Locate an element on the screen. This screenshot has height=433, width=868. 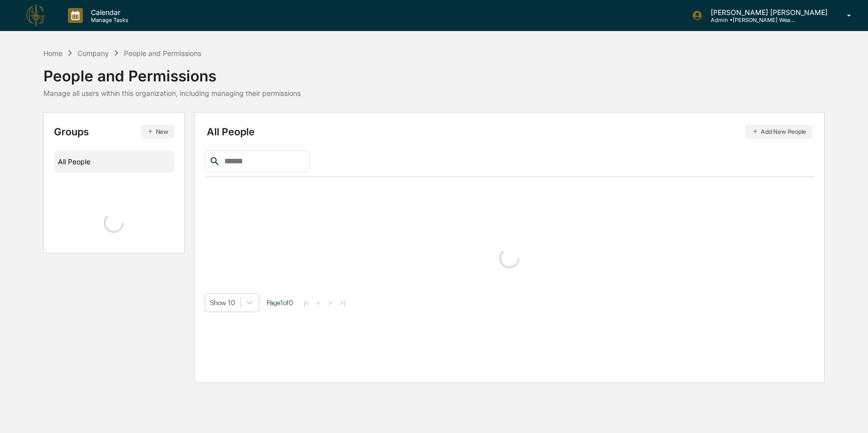
button: New is located at coordinates (157, 131).